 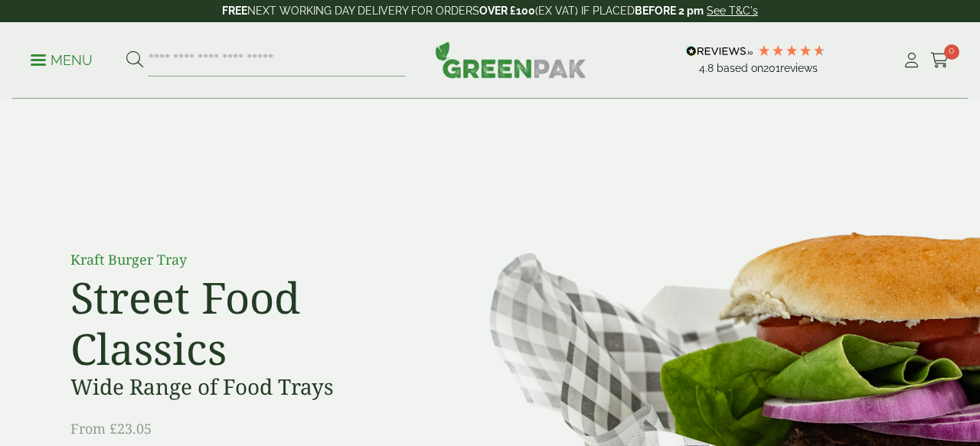 What do you see at coordinates (511, 60) in the screenshot?
I see `img: GreenPak Supplies` at bounding box center [511, 60].